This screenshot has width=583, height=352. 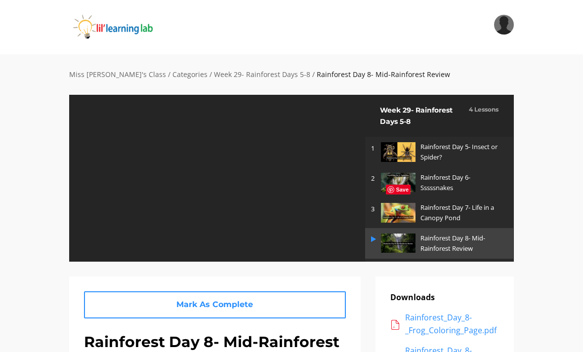 I want to click on img: zbfvEAOTAGwtxJL4fkqw_07CE8BB8-F8D8-41BE-A7FB-5CA16E032D45.jpeg, so click(x=398, y=212).